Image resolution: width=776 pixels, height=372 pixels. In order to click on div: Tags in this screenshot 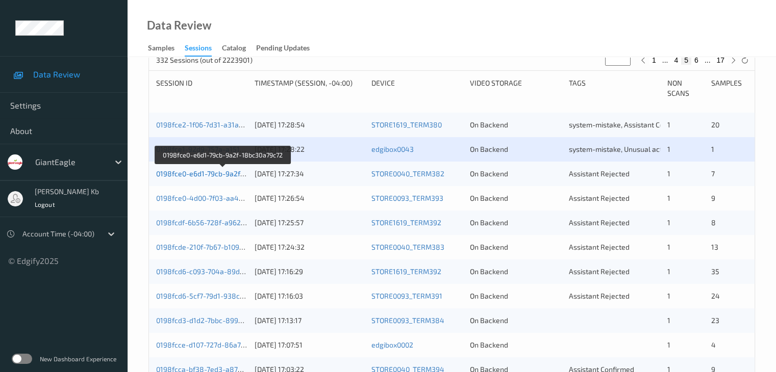, I will do `click(614, 88)`.